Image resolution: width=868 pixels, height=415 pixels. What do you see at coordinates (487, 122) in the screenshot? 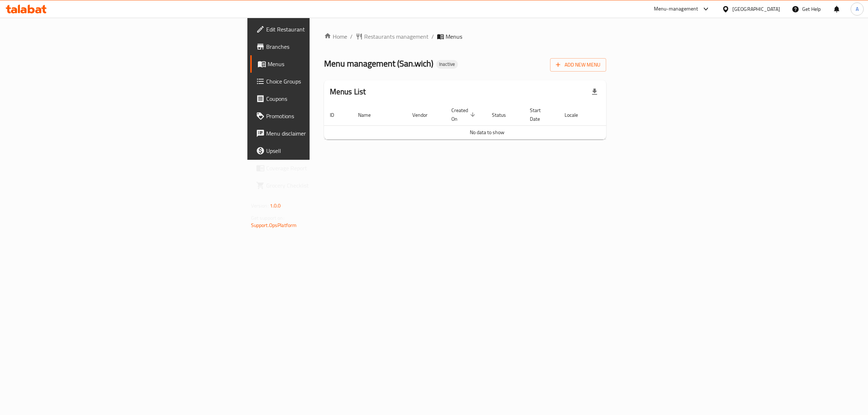
I see `table: enhanced table` at bounding box center [487, 122].